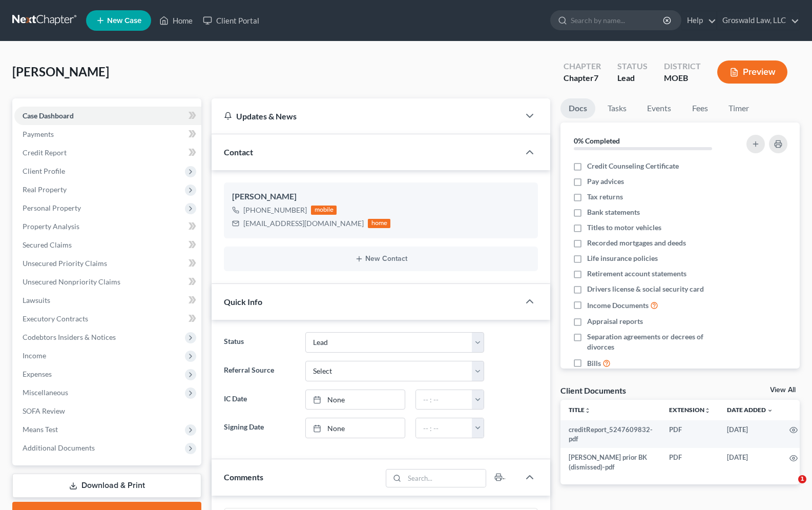  I want to click on span: Bills, so click(593, 364).